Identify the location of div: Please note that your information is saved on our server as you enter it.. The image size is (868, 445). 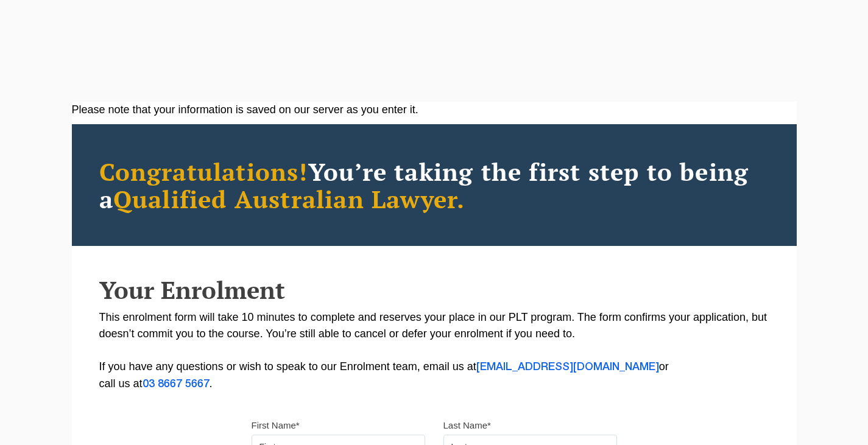
(435, 110).